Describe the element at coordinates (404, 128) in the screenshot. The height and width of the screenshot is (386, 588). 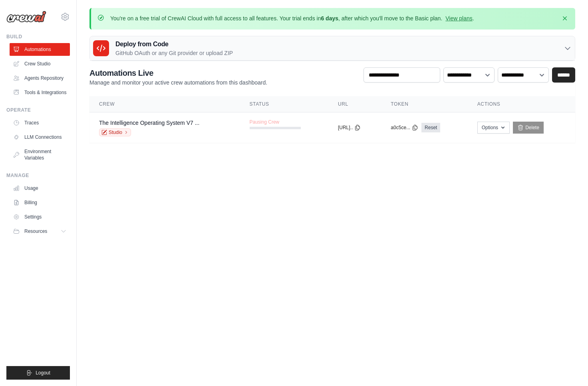
I see `button: a0c5ce...` at that location.